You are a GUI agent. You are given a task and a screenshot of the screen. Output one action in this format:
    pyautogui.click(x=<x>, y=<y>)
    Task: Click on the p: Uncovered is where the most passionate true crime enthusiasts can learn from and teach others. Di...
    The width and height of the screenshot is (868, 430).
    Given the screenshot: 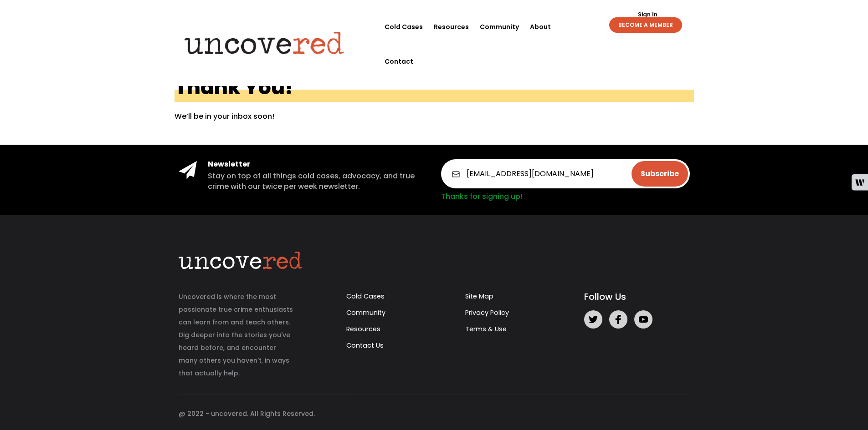 What is the action you would take?
    pyautogui.click(x=238, y=335)
    